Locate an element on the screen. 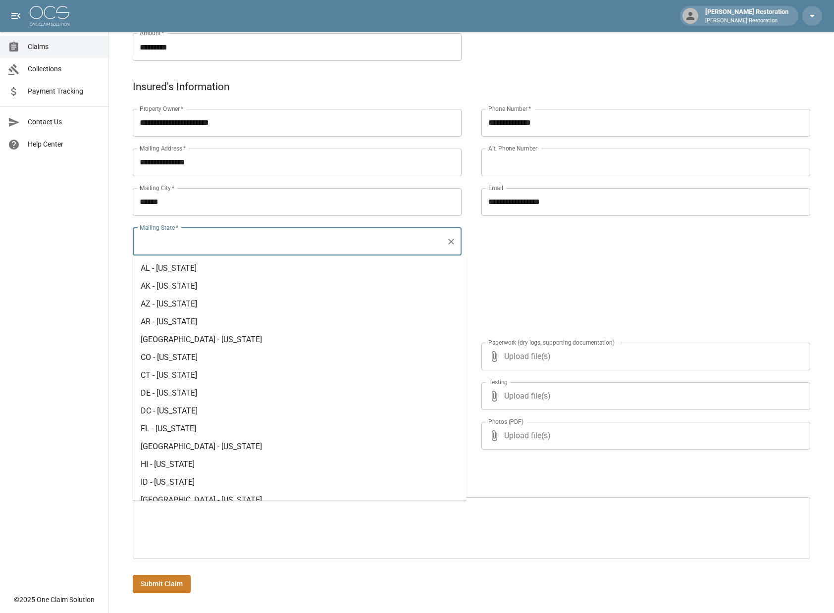  label: Email is located at coordinates (496, 188).